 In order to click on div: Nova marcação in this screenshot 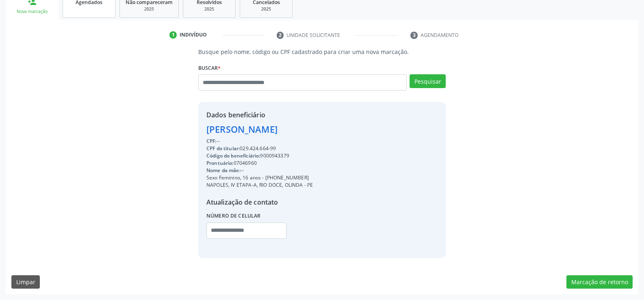, I will do `click(32, 11)`.